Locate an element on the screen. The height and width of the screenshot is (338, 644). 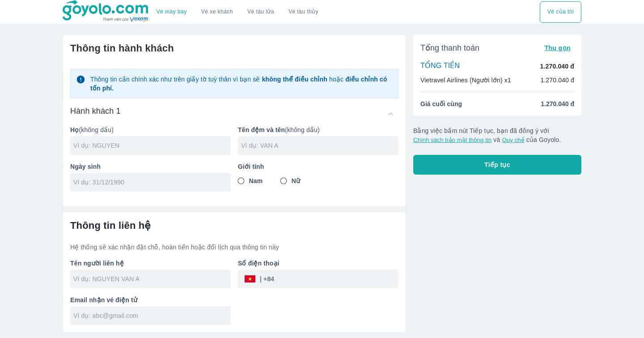
span: Tổng thanh toán is located at coordinates (450, 48).